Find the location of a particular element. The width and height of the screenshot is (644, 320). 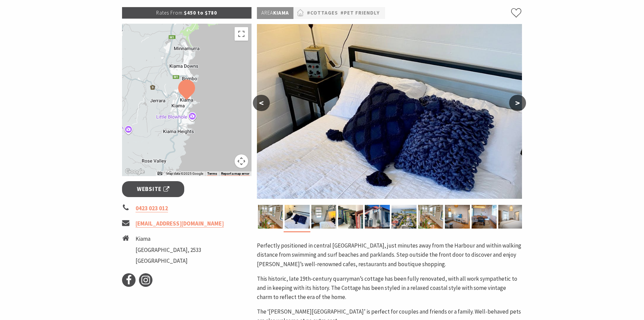

li: Kiama is located at coordinates (168, 239).